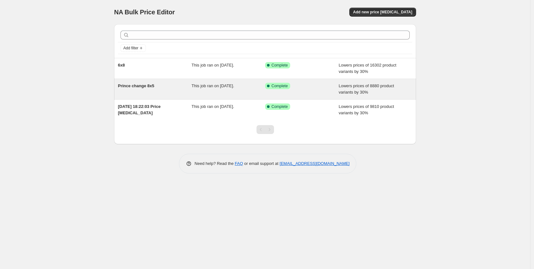  Describe the element at coordinates (144, 12) in the screenshot. I see `span: NA Bulk Price Editor` at that location.